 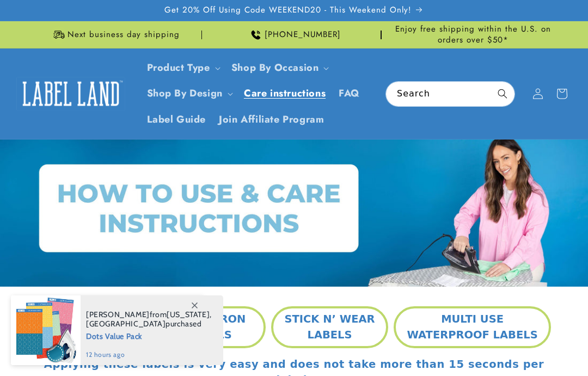 What do you see at coordinates (275, 68) in the screenshot?
I see `span: Shop By Occasion` at bounding box center [275, 68].